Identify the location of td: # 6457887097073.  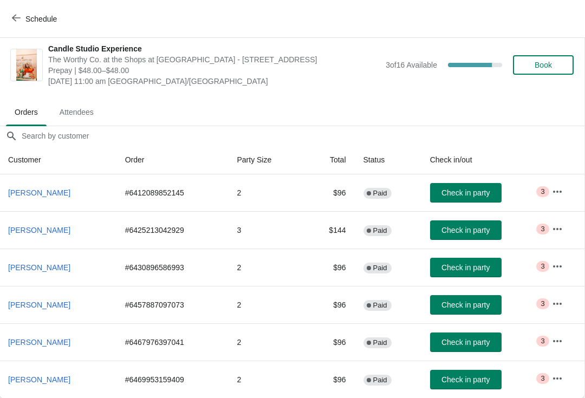
(172, 304).